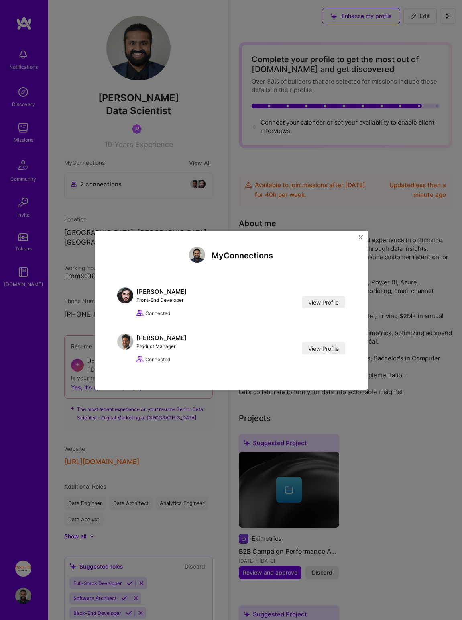  I want to click on button: Close, so click(361, 239).